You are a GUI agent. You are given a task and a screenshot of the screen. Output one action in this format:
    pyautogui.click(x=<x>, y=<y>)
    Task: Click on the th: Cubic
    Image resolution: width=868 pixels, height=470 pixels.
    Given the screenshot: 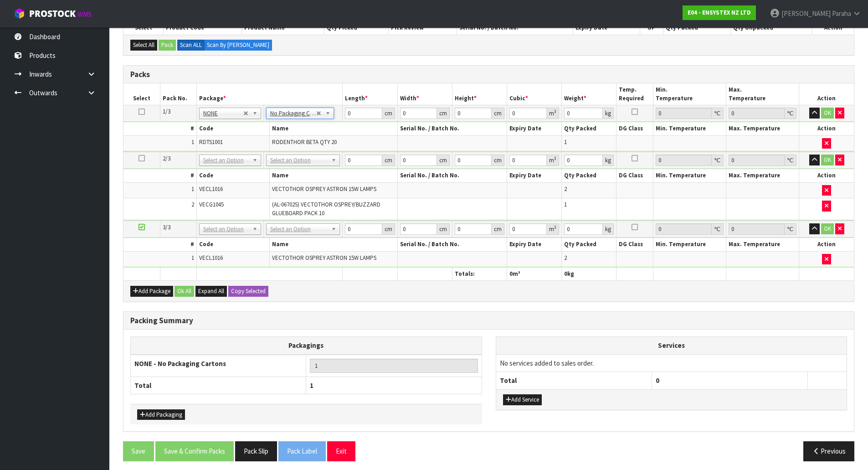 What is the action you would take?
    pyautogui.click(x=535, y=94)
    